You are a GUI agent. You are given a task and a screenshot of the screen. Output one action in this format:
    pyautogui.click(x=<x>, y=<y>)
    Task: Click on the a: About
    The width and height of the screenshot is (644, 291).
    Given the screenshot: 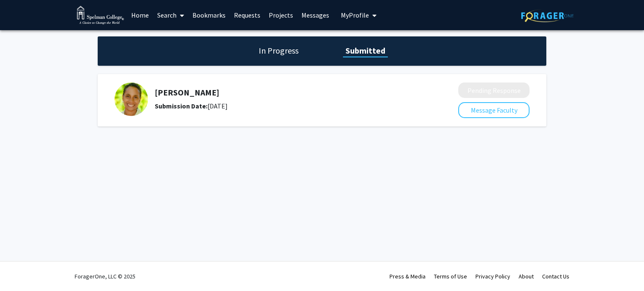 What is the action you would take?
    pyautogui.click(x=526, y=276)
    